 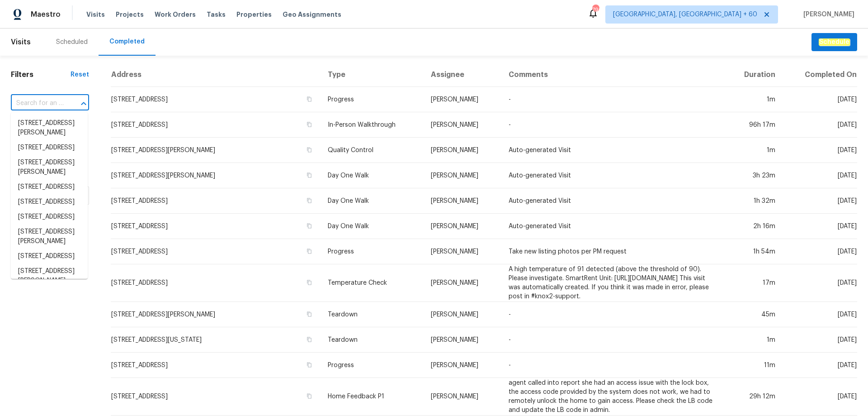 What do you see at coordinates (84, 104) in the screenshot?
I see `button: Close` at bounding box center [84, 104].